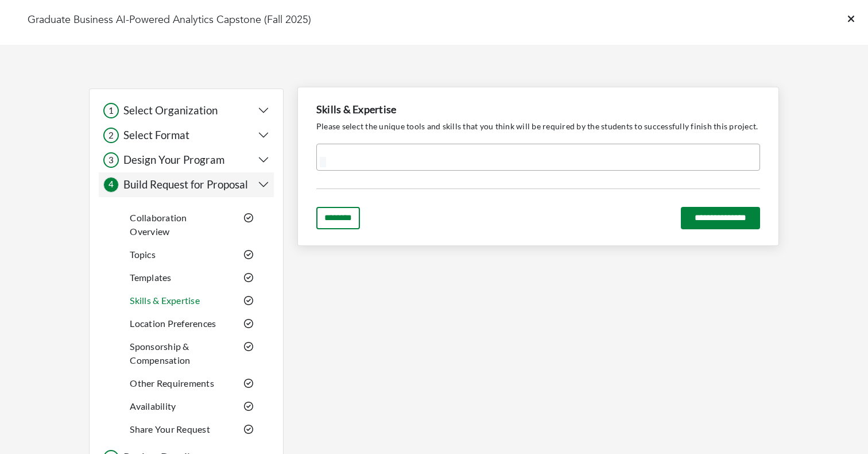  I want to click on button: 3 Design Your Program, so click(186, 160).